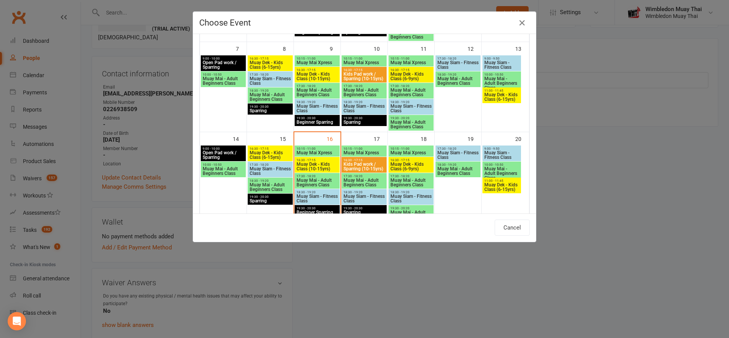 This screenshot has width=729, height=338. I want to click on span: 19:30 - 20:20, so click(411, 118).